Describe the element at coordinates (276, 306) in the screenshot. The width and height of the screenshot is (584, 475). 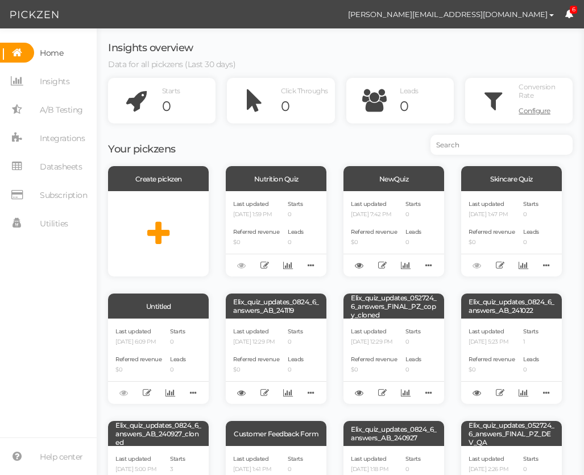
I see `div: Elix_quiz_updates_0824_6_answers_AB_241119` at that location.